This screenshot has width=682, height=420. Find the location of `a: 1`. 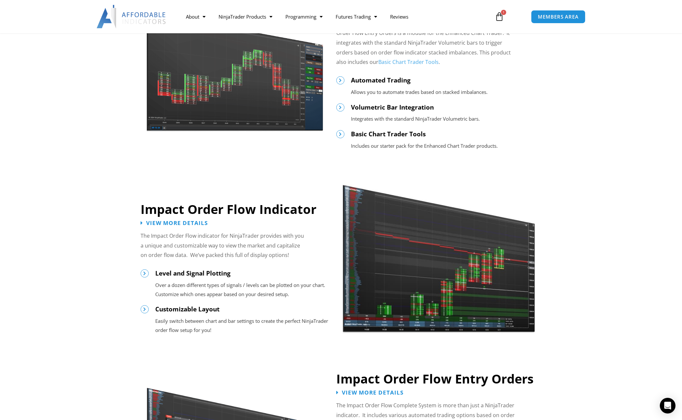

a: 1 is located at coordinates (499, 17).